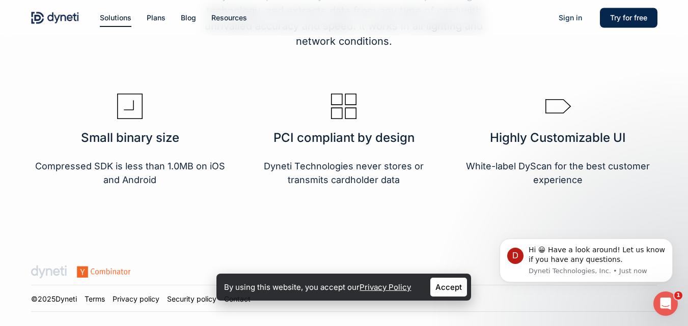  Describe the element at coordinates (113, 32) in the screenshot. I see `div: Message content` at that location.